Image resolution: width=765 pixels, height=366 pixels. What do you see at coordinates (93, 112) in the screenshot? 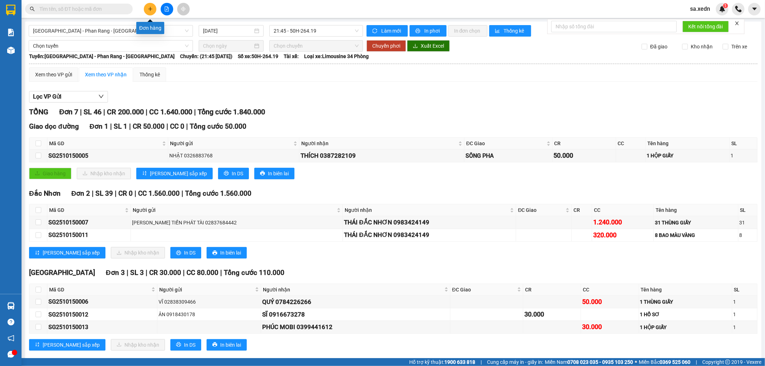
I see `span: SL 46` at bounding box center [93, 112].